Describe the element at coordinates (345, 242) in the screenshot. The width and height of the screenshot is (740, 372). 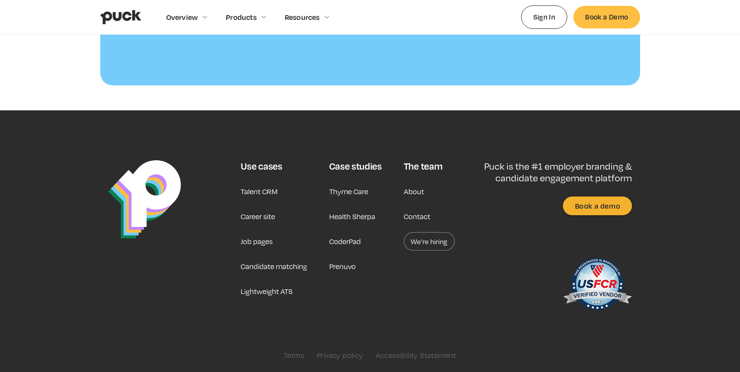
I see `a: CoderPad` at that location.